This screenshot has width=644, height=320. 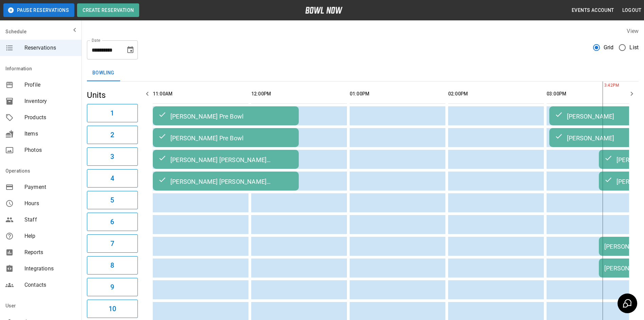 What do you see at coordinates (39, 10) in the screenshot?
I see `button: Pause Reservations` at bounding box center [39, 10].